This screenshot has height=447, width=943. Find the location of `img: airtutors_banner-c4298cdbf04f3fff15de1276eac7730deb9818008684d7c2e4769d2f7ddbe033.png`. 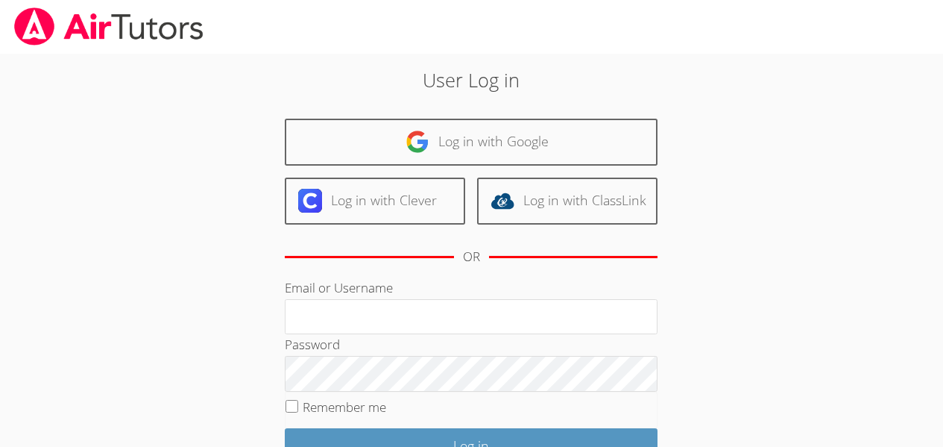

img: airtutors_banner-c4298cdbf04f3fff15de1276eac7730deb9818008684d7c2e4769d2f7ddbe033.png is located at coordinates (109, 26).